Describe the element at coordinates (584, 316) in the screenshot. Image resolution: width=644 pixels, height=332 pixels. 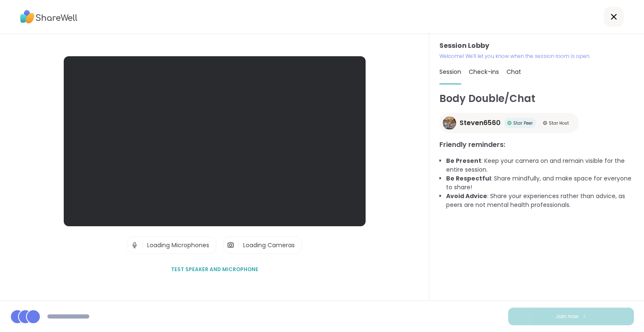
I see `img: ShareWell Logomark` at that location.